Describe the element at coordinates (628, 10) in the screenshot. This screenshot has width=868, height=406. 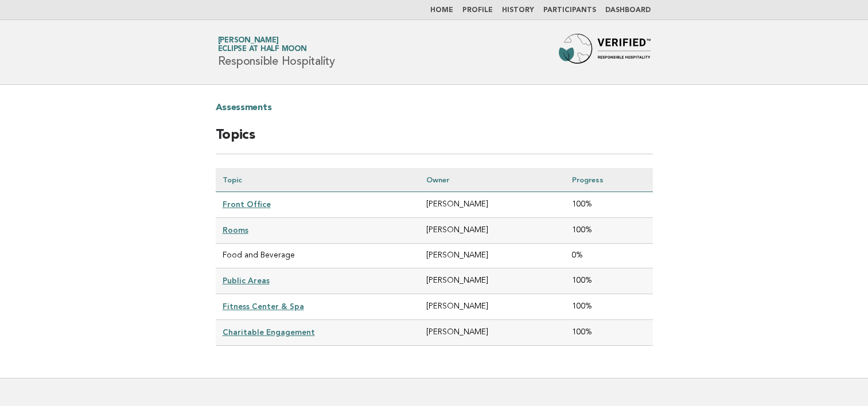
I see `a: Dashboard` at that location.